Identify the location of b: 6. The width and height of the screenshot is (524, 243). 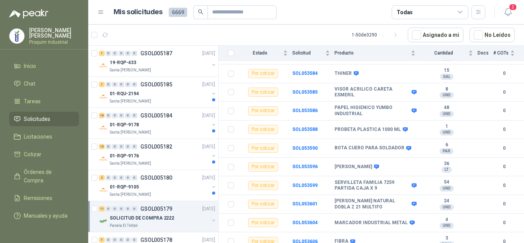
(446, 145).